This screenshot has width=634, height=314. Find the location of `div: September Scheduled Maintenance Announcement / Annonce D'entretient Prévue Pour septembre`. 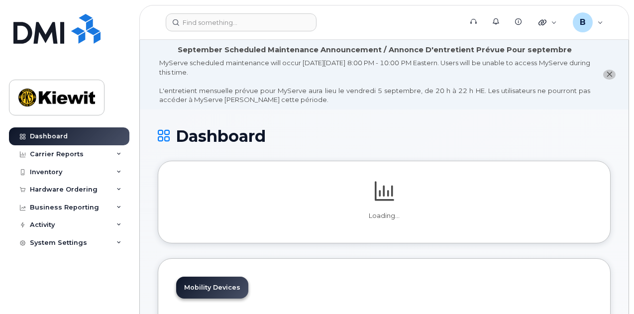

div: September Scheduled Maintenance Announcement / Annonce D'entretient Prévue Pour septembre is located at coordinates (375, 50).